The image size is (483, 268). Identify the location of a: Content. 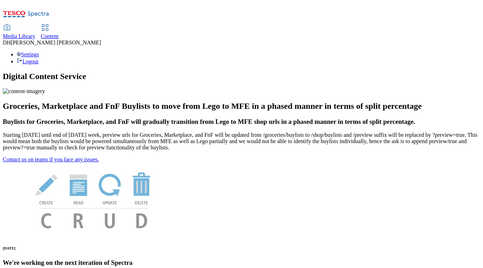
(50, 32).